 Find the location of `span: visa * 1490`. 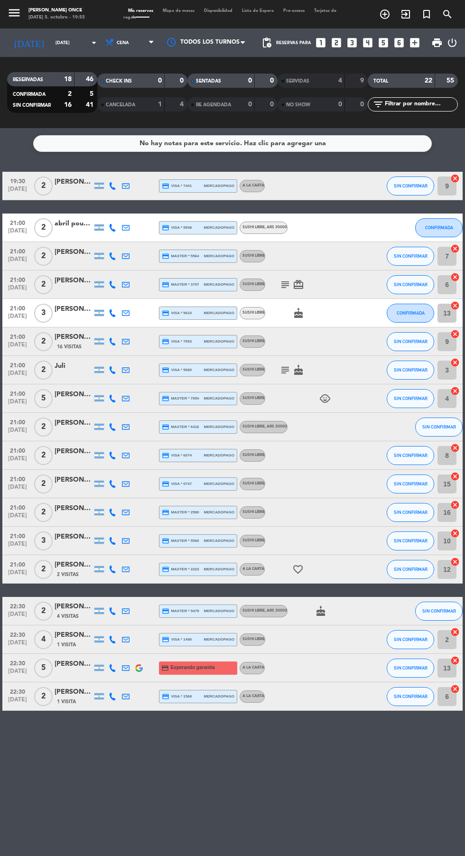

span: visa * 1490 is located at coordinates (176, 640).